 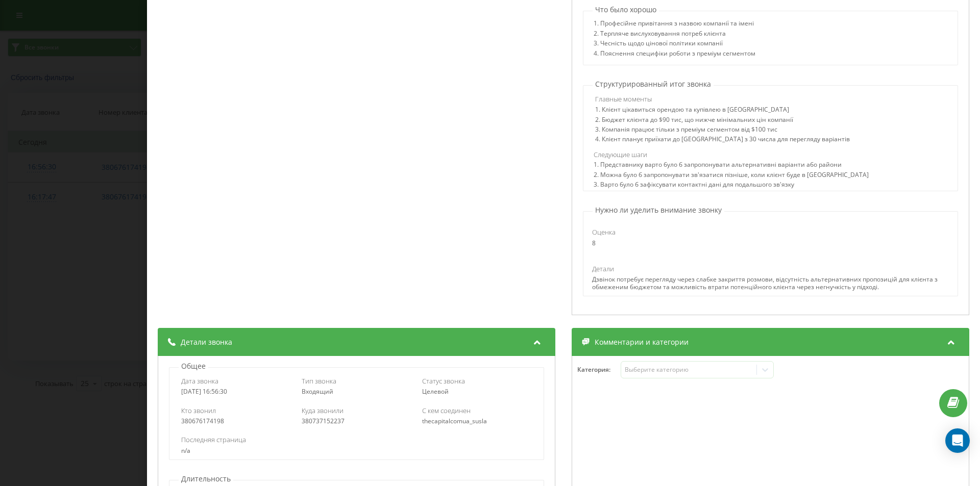 I want to click on p: Длительность, so click(x=206, y=478).